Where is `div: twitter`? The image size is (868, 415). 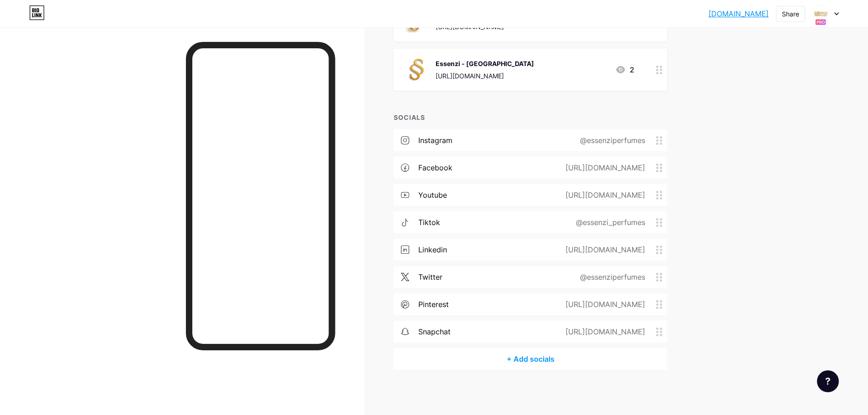 div: twitter is located at coordinates (430, 277).